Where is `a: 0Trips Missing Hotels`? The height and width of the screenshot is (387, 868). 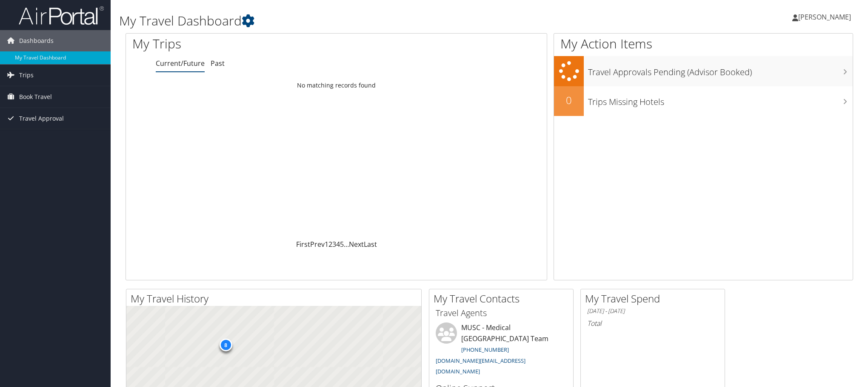 a: 0Trips Missing Hotels is located at coordinates (703, 101).